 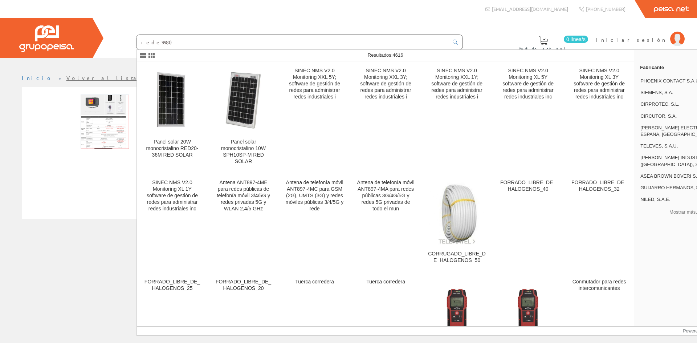 What do you see at coordinates (172, 148) in the screenshot?
I see `div: Panel solar 20W monocristalino RED20-36M RED SOLAR` at bounding box center [172, 148].